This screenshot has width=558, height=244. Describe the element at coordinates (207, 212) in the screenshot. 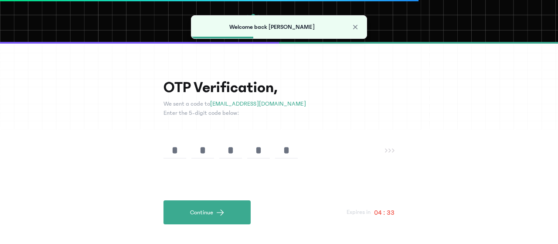

I see `button: Continue` at that location.